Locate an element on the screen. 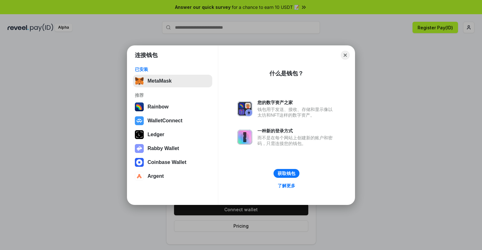  button: Close is located at coordinates (345, 55).